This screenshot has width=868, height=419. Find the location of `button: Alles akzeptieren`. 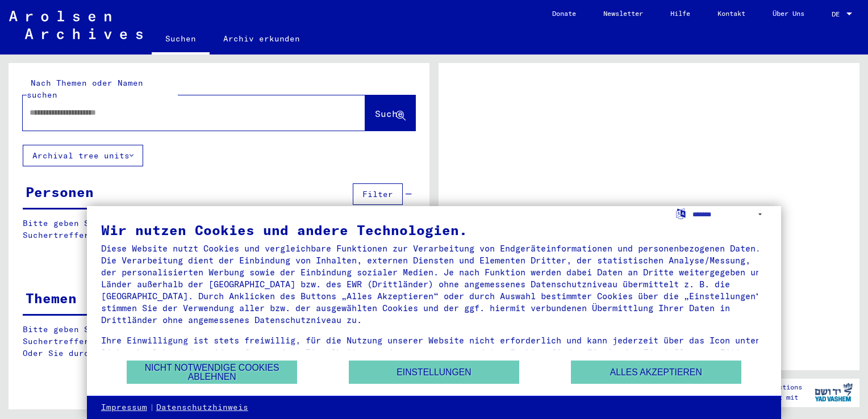

button: Alles akzeptieren is located at coordinates (656, 372).